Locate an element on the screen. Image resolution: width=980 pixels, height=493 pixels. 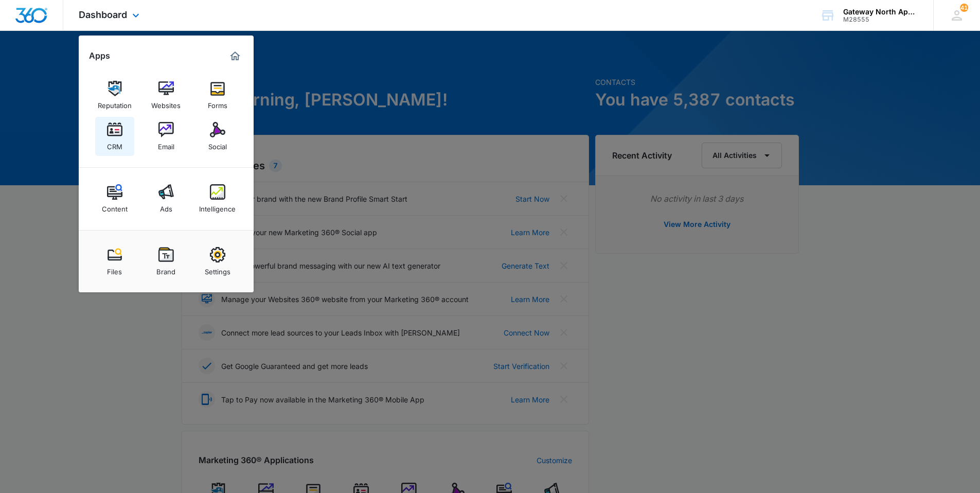
a: Social is located at coordinates (218, 136).